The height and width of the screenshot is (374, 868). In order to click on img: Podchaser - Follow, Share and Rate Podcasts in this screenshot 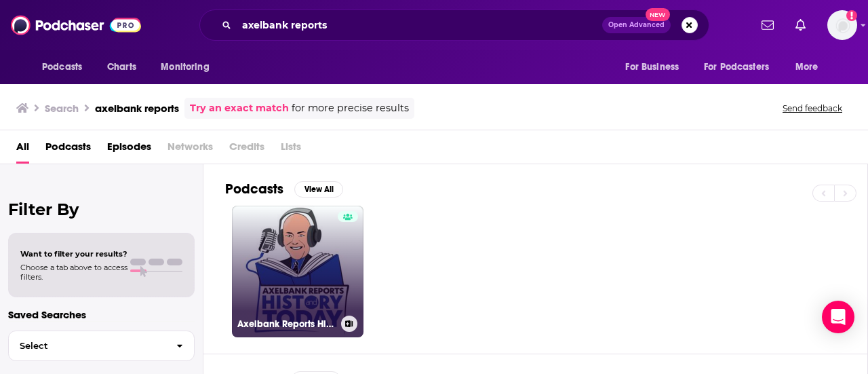, I will do `click(76, 25)`.